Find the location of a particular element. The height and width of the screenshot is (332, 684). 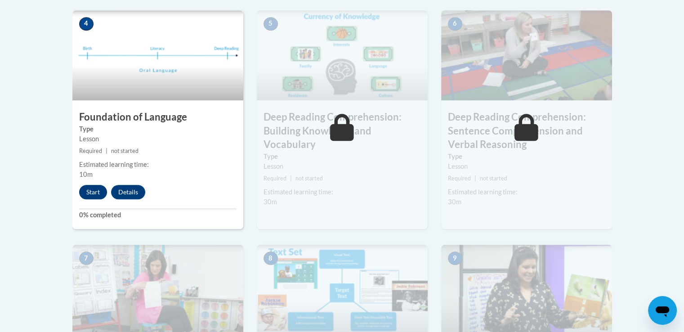

h3: Deep Reading Comprehension: Sentence Comprehension and Verbal Reasoning is located at coordinates (527, 131).